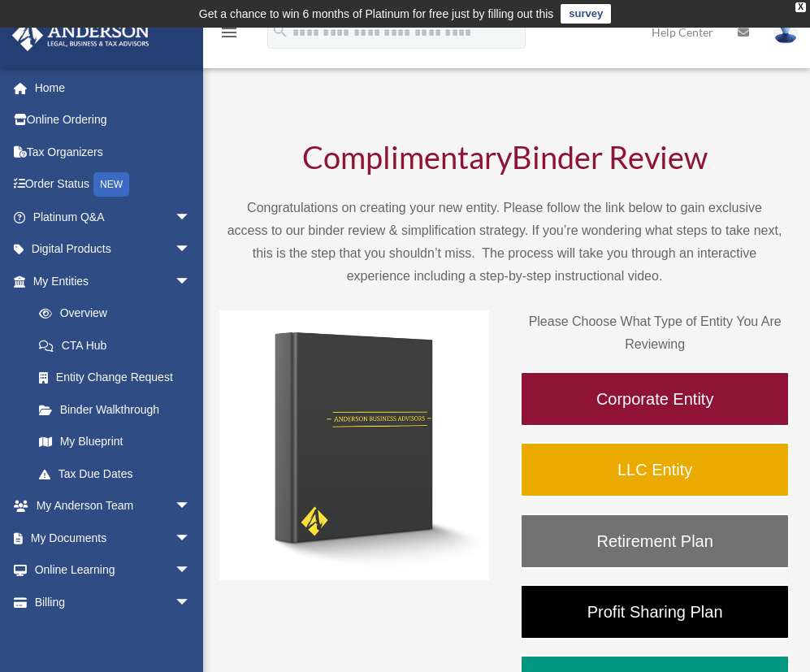 The width and height of the screenshot is (810, 672). Describe the element at coordinates (115, 410) in the screenshot. I see `a: Binder Walkthrough` at that location.